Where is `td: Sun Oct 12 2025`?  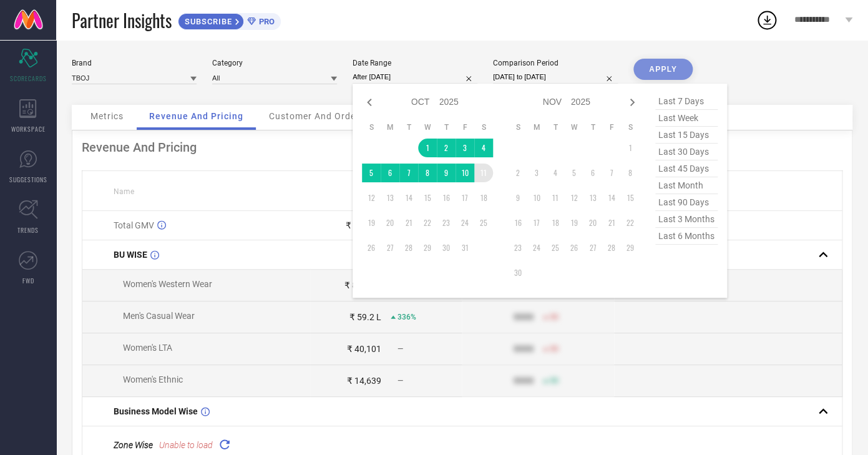
td: Sun Oct 12 2025 is located at coordinates (372, 198).